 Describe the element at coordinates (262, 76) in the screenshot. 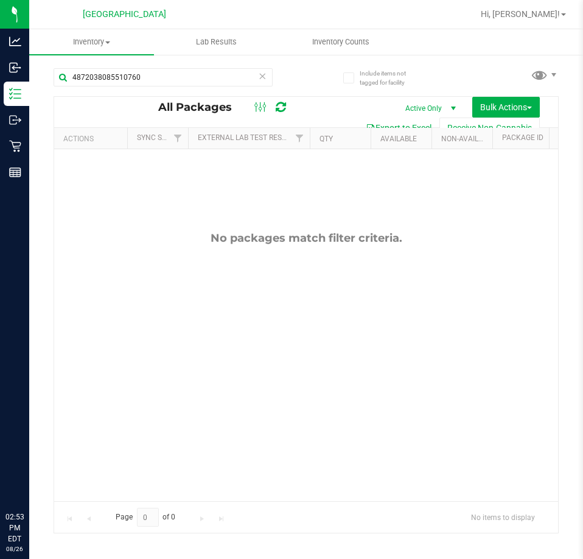

I see `span: Clear` at that location.